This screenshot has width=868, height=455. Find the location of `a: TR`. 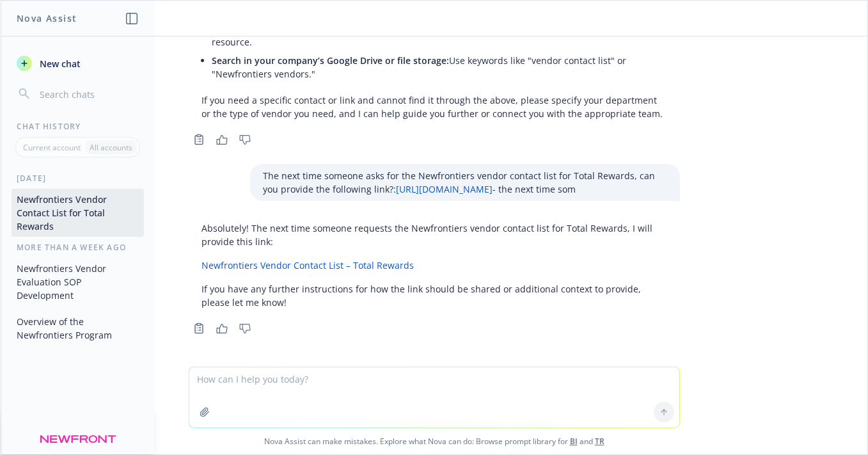

a: TR is located at coordinates (599, 441).